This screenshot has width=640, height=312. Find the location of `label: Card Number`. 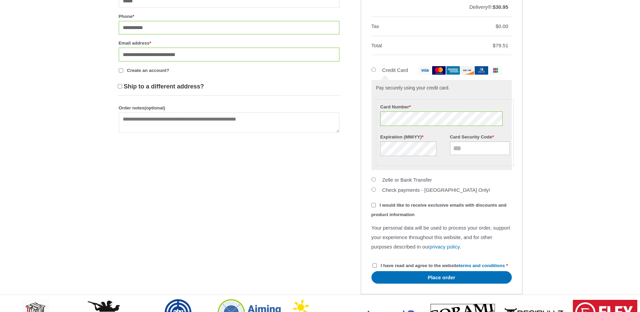

label: Card Number is located at coordinates (445, 107).